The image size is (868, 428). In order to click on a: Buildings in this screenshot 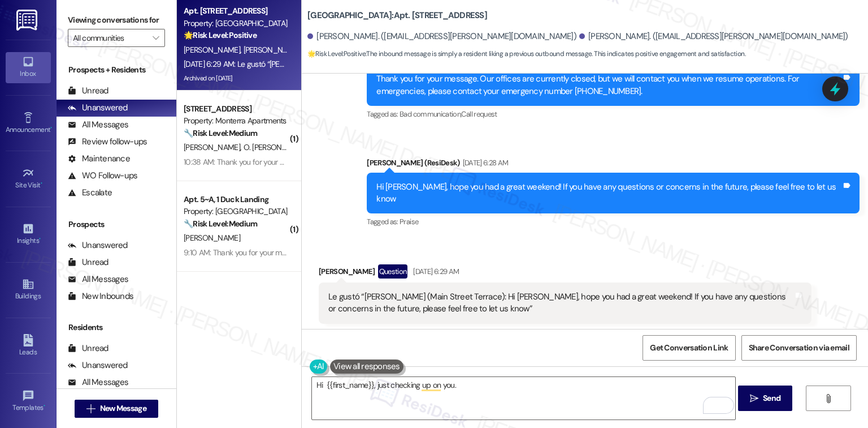, I will do `click(29, 289)`.